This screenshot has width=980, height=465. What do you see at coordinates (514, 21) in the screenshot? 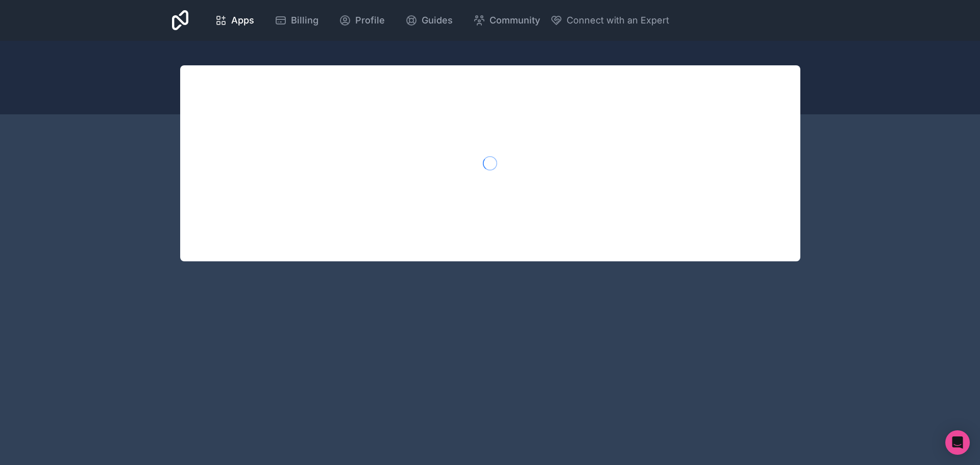
I see `span: Community` at bounding box center [514, 21].